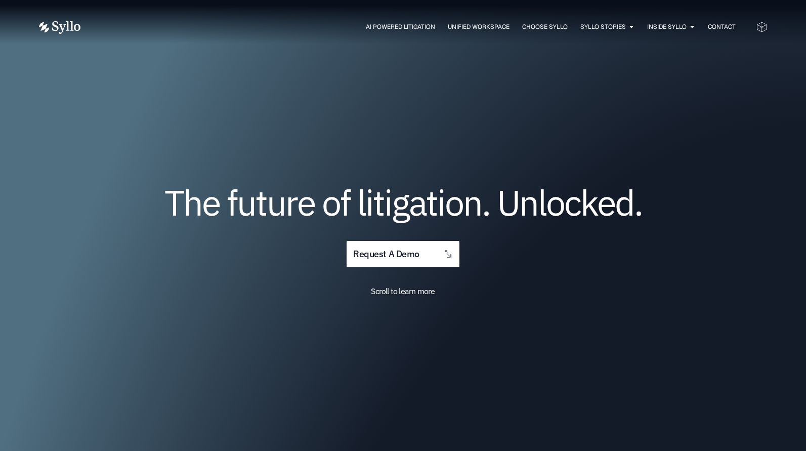  I want to click on a: AI Powered Litigation, so click(400, 27).